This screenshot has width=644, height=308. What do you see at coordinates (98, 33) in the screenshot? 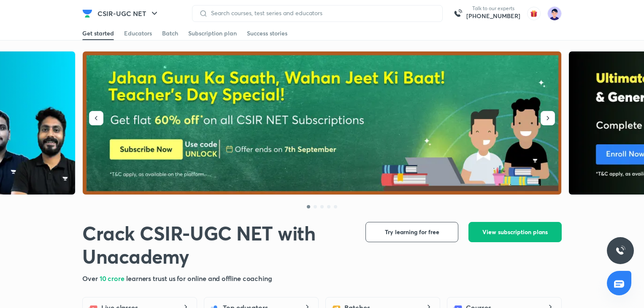
I see `a: Get started` at bounding box center [98, 33].